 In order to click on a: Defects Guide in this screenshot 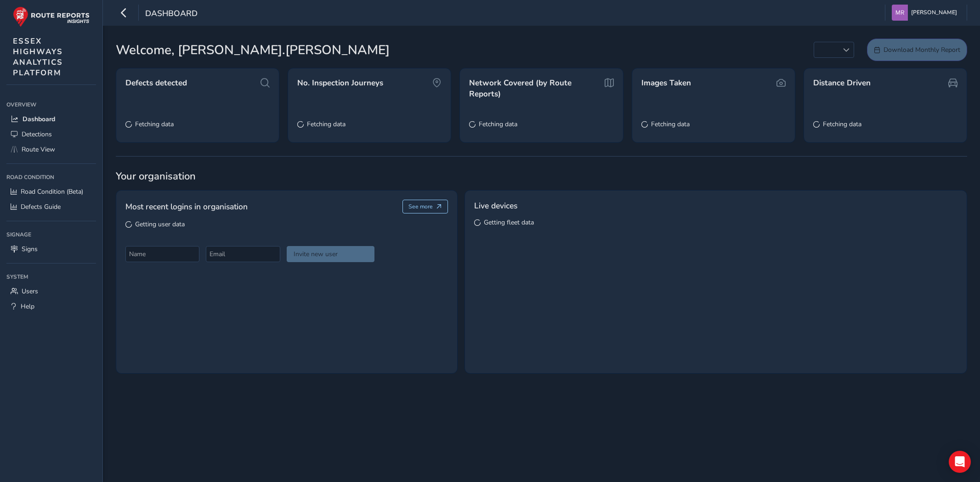, I will do `click(51, 206)`.